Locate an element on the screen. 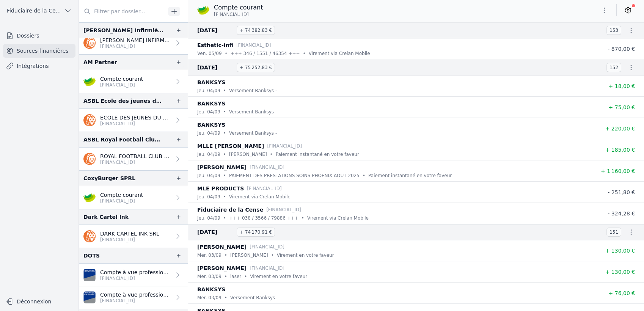 The height and width of the screenshot is (311, 644). p: ECOLE DES JEUNES DU ROYAL FOOTBALL CLUB WALLONIA HANNUT ASBL is located at coordinates (135, 117).